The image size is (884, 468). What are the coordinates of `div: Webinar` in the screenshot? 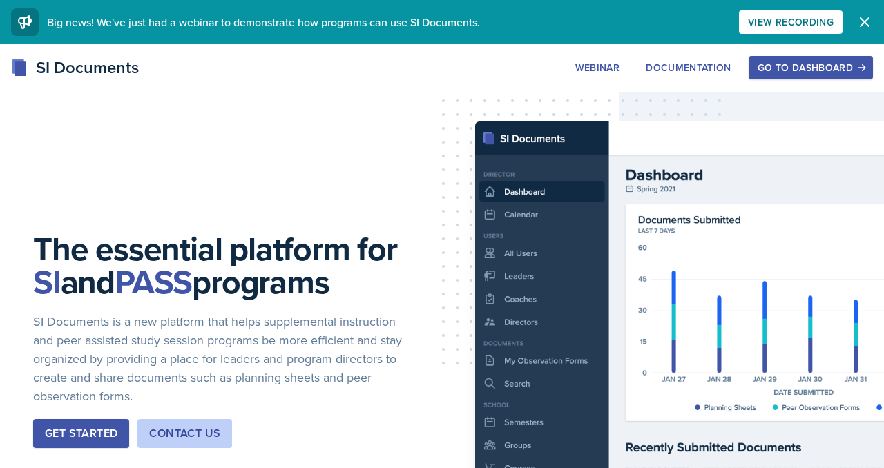 It's located at (597, 68).